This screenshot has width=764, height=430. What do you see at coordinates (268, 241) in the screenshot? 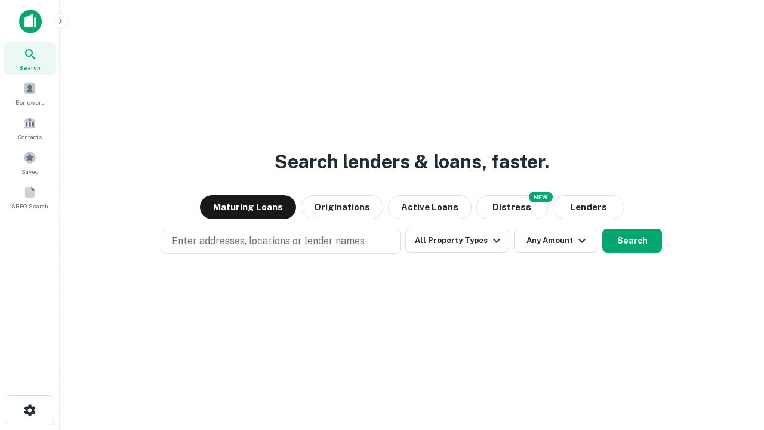
I see `p: Enter addresses, locations or lender names` at bounding box center [268, 241].